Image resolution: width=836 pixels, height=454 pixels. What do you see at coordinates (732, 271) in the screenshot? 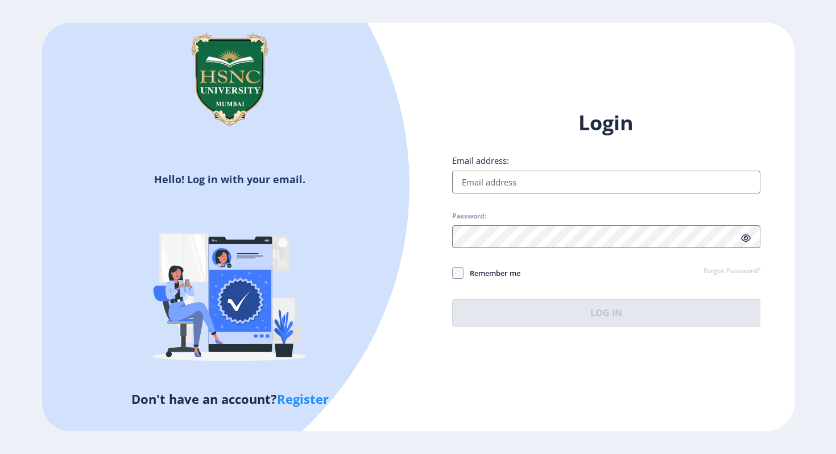
I see `a: Forgot Password?` at bounding box center [732, 271].